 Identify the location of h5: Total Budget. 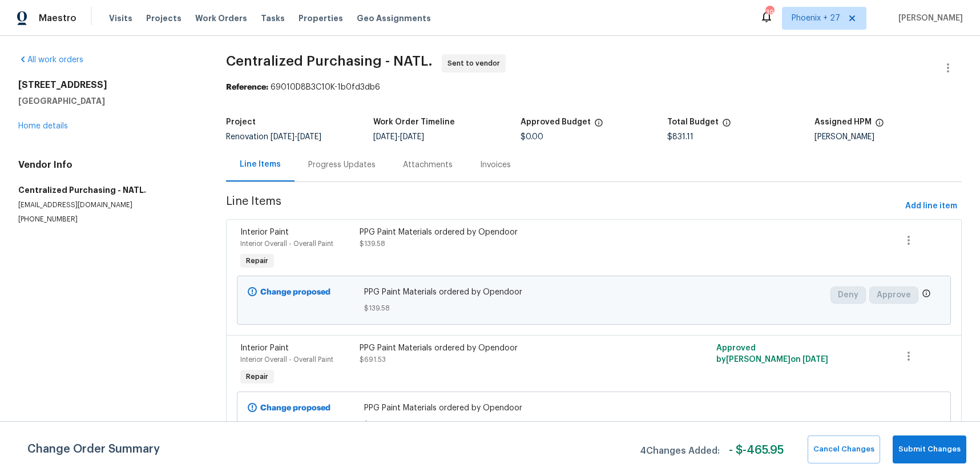
(693, 122).